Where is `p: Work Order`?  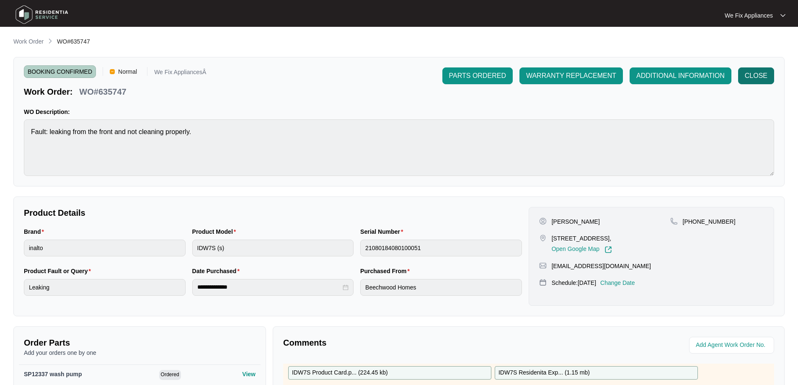
p: Work Order is located at coordinates (28, 41).